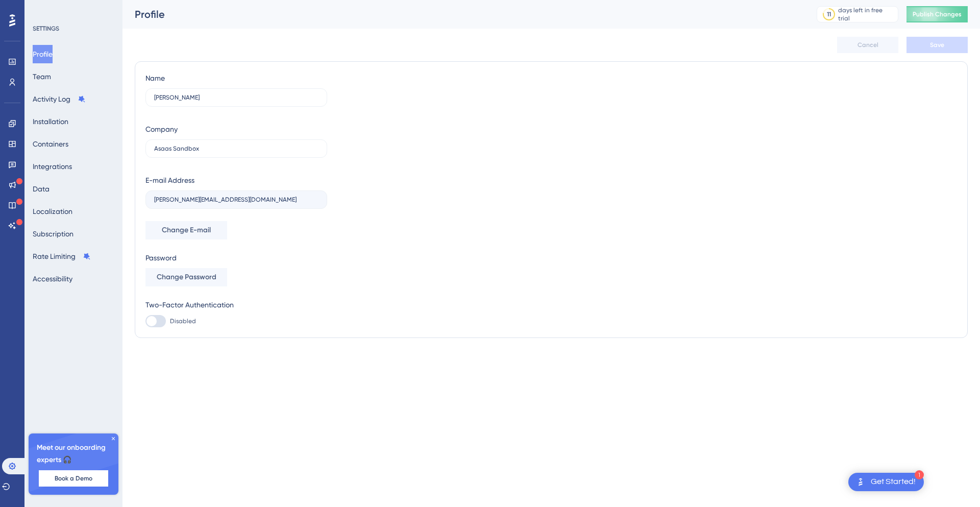 This screenshot has width=980, height=507. I want to click on div: E-mail Address, so click(170, 180).